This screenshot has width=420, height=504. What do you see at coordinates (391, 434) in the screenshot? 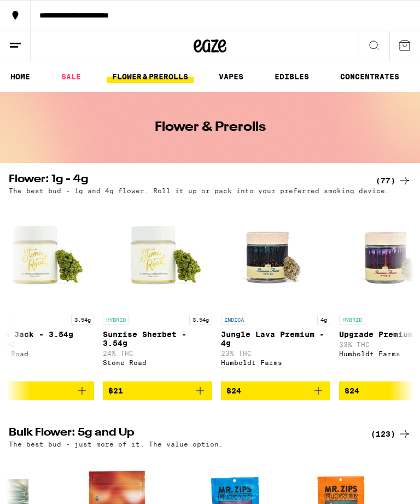
I see `div: (123)` at bounding box center [391, 434].